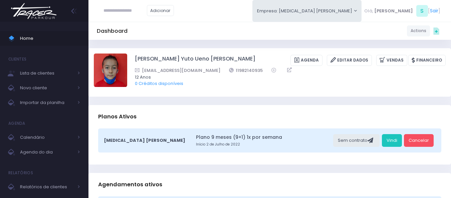  What do you see at coordinates (418, 31) in the screenshot?
I see `a: Actions` at bounding box center [418, 31].